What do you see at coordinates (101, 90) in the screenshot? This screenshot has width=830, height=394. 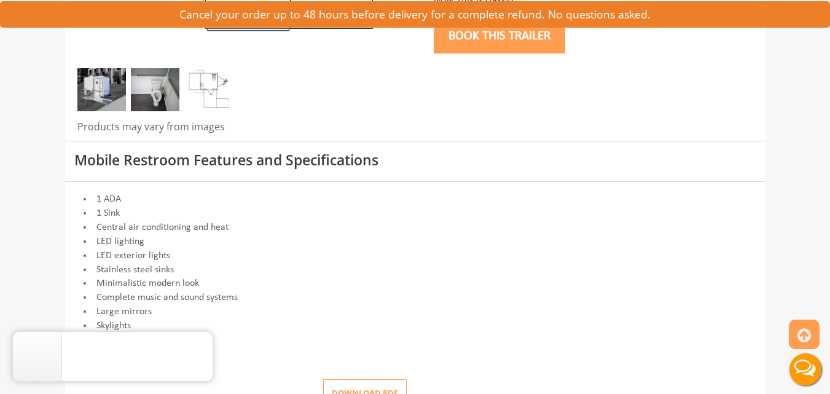 I see `img: Single ADA` at bounding box center [101, 90].